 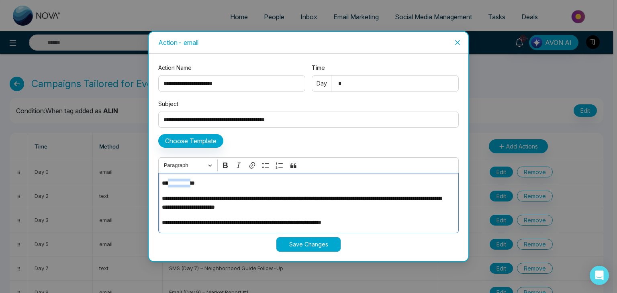 What do you see at coordinates (188, 165) in the screenshot?
I see `button: Paragraph` at bounding box center [188, 165].